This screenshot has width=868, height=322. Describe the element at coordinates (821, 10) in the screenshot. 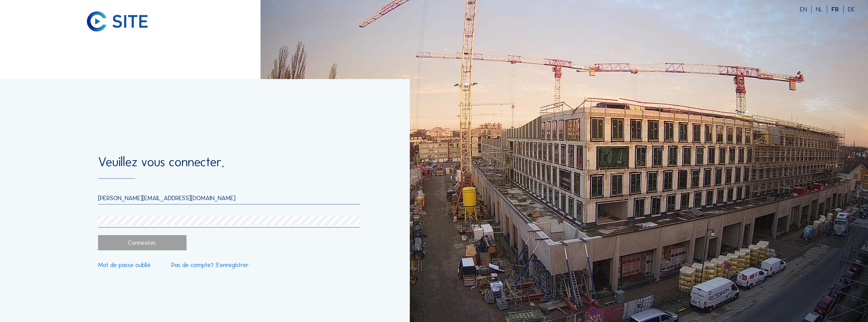

I see `div: NL` at that location.